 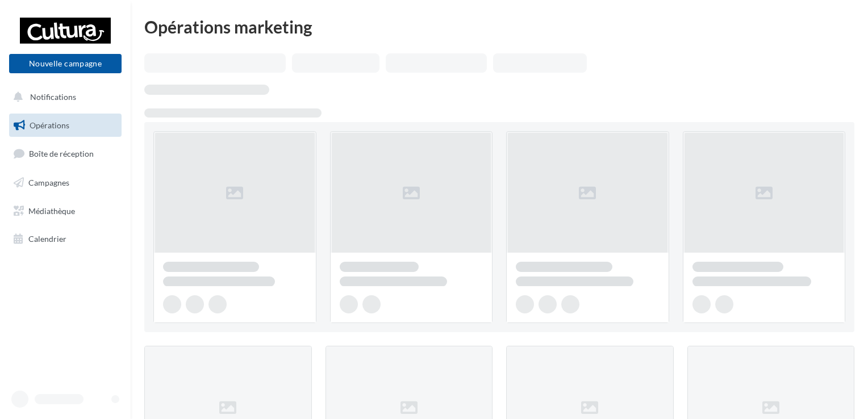 I want to click on a: Campagnes, so click(x=65, y=183).